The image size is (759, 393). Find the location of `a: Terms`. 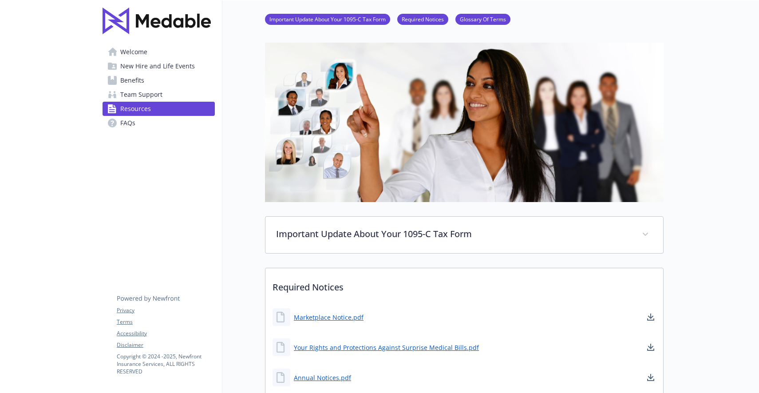

a: Terms is located at coordinates (166, 322).